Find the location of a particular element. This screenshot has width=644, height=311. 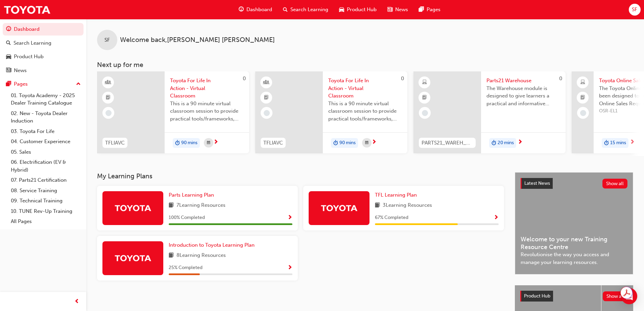

a: pages-iconPages is located at coordinates (430, 10).